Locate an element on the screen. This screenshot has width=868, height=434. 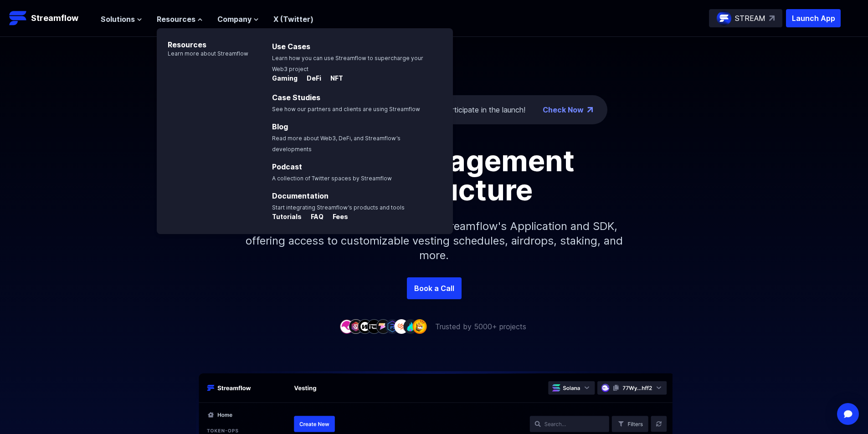
span: Learn how you can use Streamflow to supercharge your Web3 project is located at coordinates (347, 63).